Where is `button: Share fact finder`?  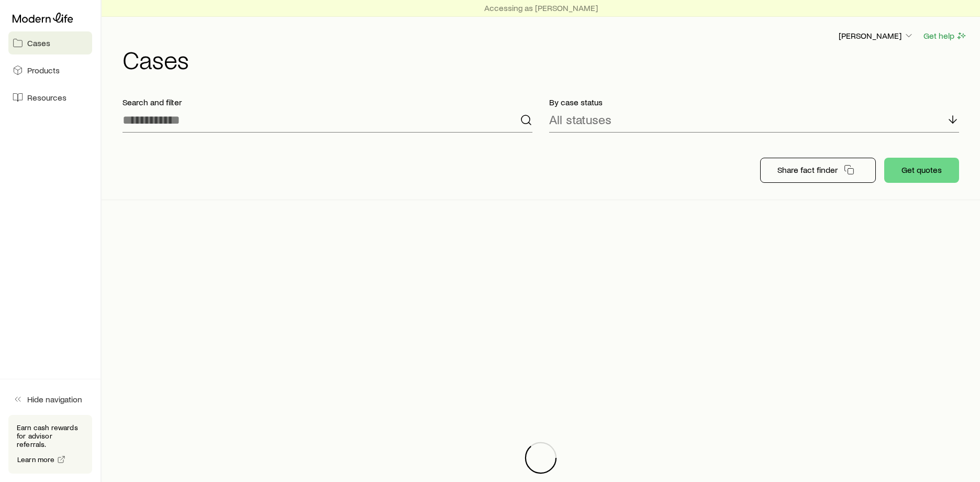 button: Share fact finder is located at coordinates (818, 170).